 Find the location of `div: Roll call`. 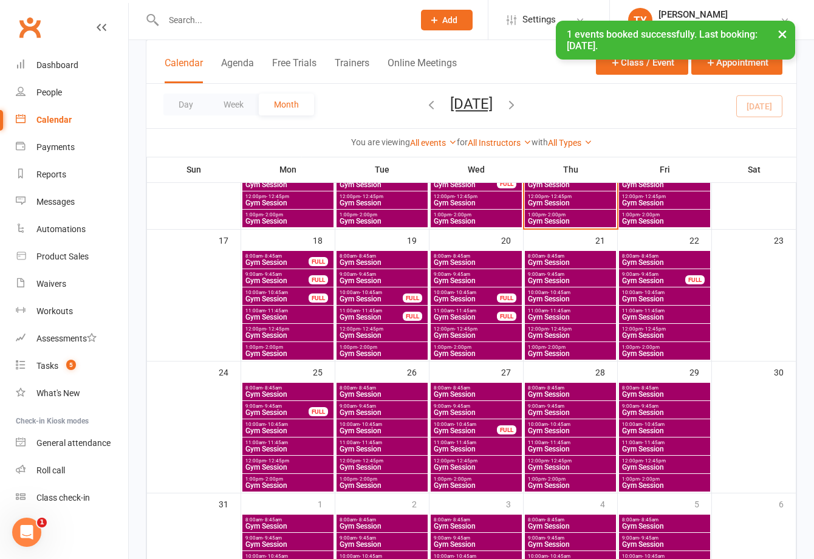

div: Roll call is located at coordinates (50, 470).